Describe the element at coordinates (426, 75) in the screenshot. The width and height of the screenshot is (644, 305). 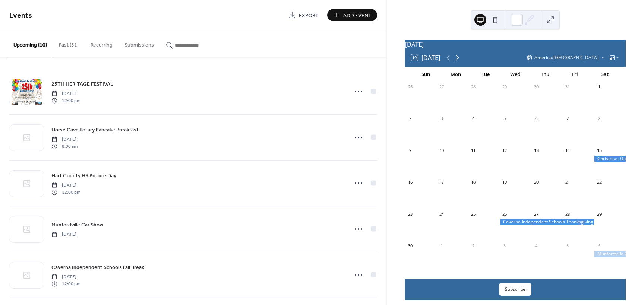
I see `div: Sun` at that location.